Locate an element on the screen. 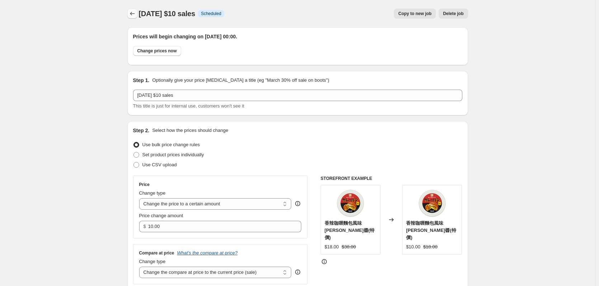 This screenshot has height=286, width=599. span: Scheduled is located at coordinates (211, 14).